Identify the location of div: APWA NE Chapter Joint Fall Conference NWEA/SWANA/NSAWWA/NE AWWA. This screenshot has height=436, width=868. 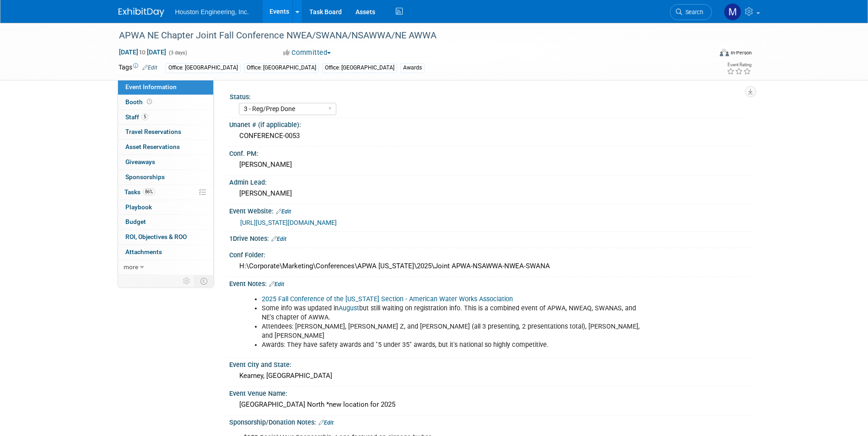
(407, 36).